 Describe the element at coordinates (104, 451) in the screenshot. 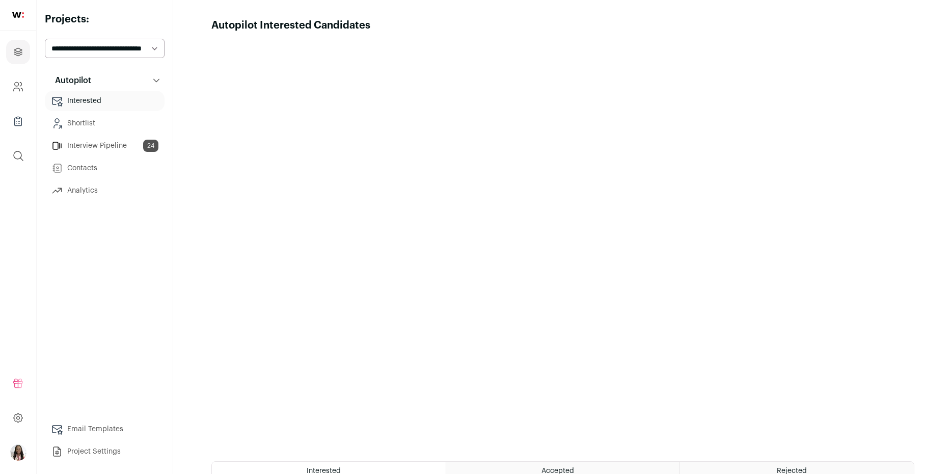

I see `a: Project Settings` at that location.